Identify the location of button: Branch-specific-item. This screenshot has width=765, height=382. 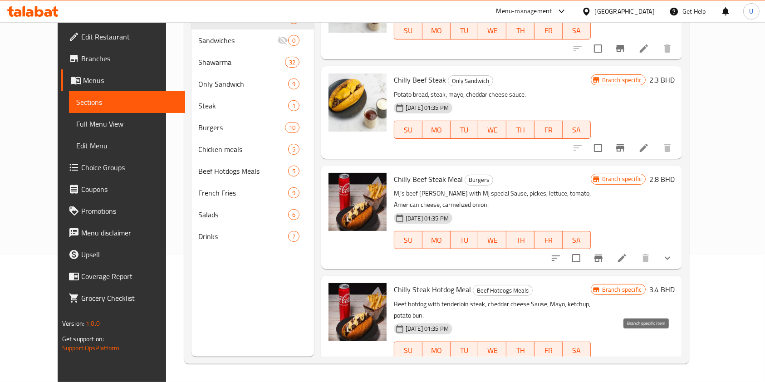
(620, 148).